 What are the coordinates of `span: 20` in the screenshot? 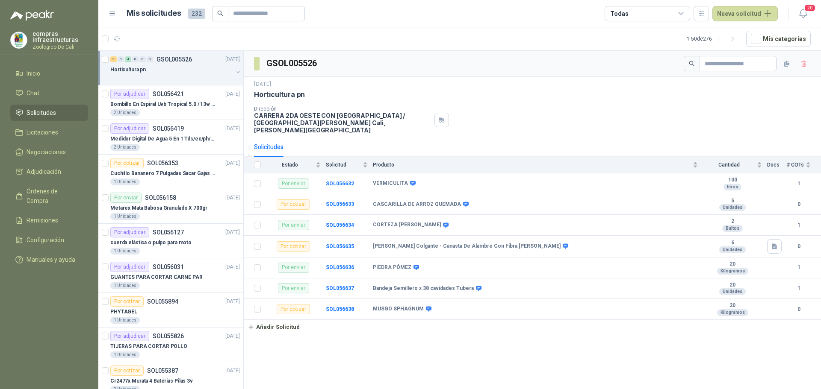 It's located at (810, 8).